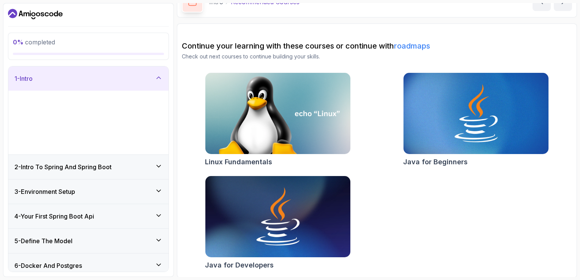 This screenshot has width=580, height=280. Describe the element at coordinates (48, 266) in the screenshot. I see `h3: 6 - Docker And Postgres` at that location.